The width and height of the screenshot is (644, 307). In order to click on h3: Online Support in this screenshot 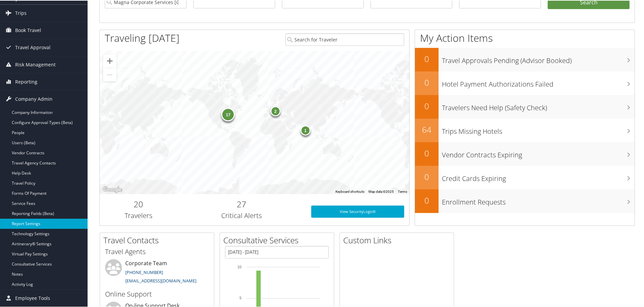, I will do `click(157, 293)`.